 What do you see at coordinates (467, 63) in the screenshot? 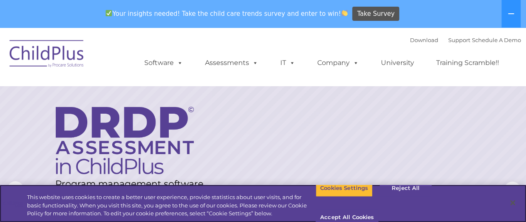
I see `a: Training Scramble!!` at bounding box center [467, 63].